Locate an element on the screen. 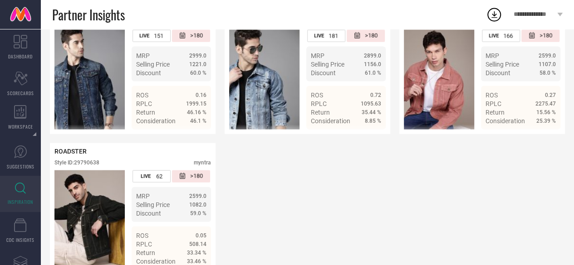 The width and height of the screenshot is (574, 265). span: 2899.0 is located at coordinates (373, 56).